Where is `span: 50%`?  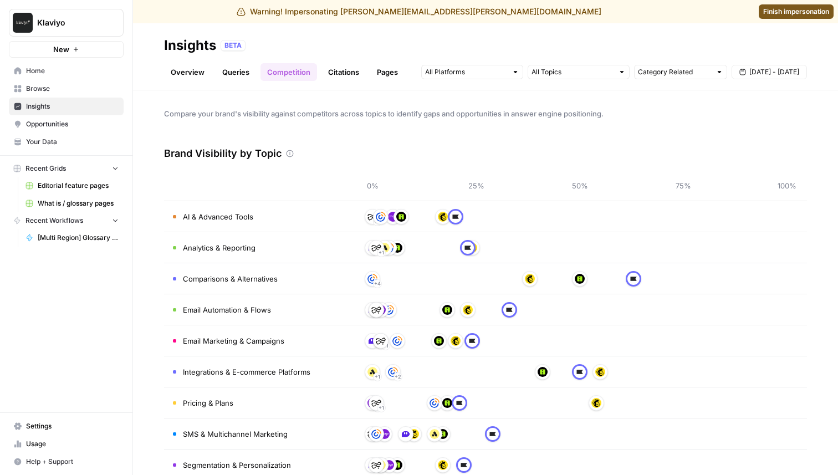
span: 50% is located at coordinates (580, 186).